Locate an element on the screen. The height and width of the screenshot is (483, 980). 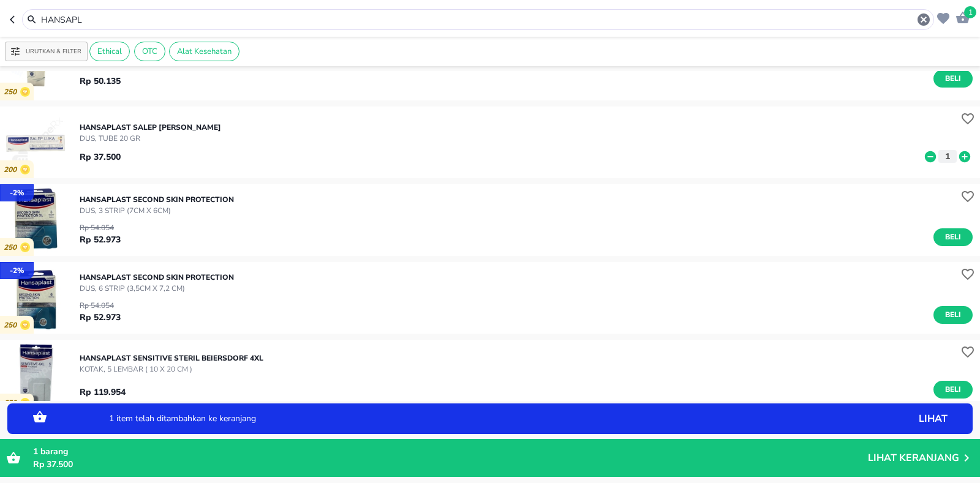
input: Cari 4000+ produk di sini is located at coordinates (478, 19).